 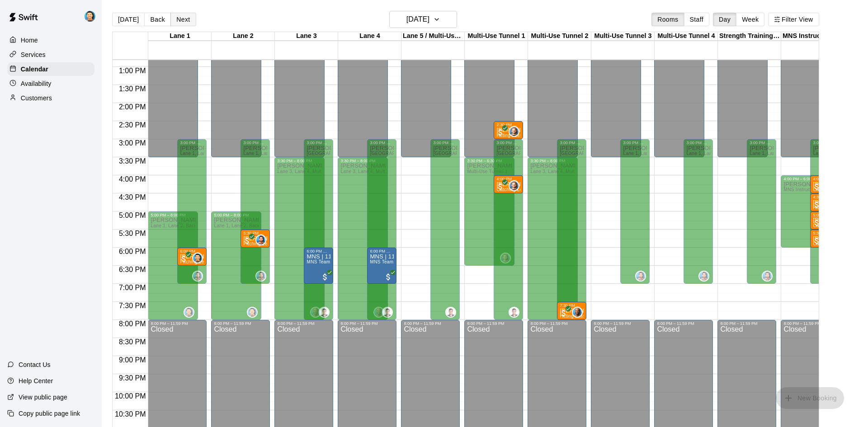 What do you see at coordinates (133, 107) in the screenshot?
I see `span: 2:00 PM` at bounding box center [133, 107].